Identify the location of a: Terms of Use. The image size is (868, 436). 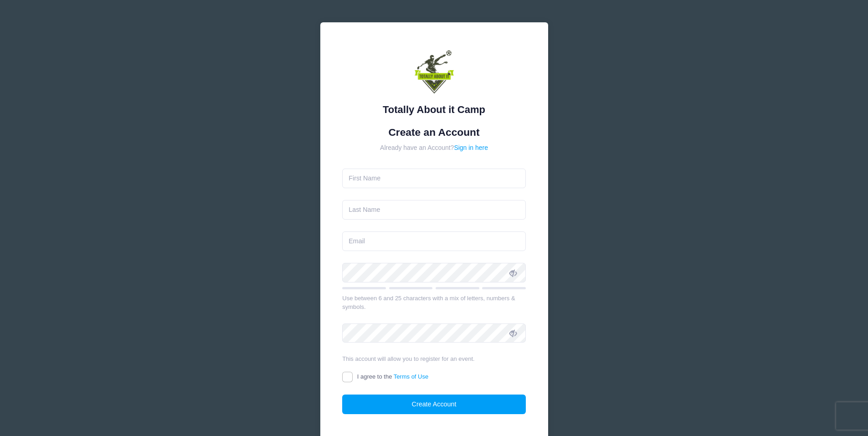
(411, 376).